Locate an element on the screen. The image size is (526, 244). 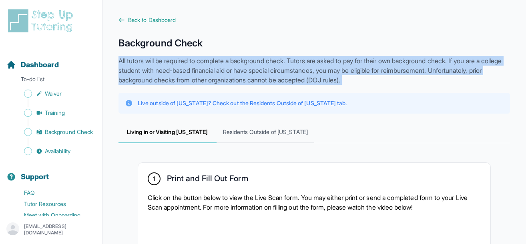
p: All tutors will be required to complete a background check. Tutors are asked to pay for their own... is located at coordinates (314, 70).